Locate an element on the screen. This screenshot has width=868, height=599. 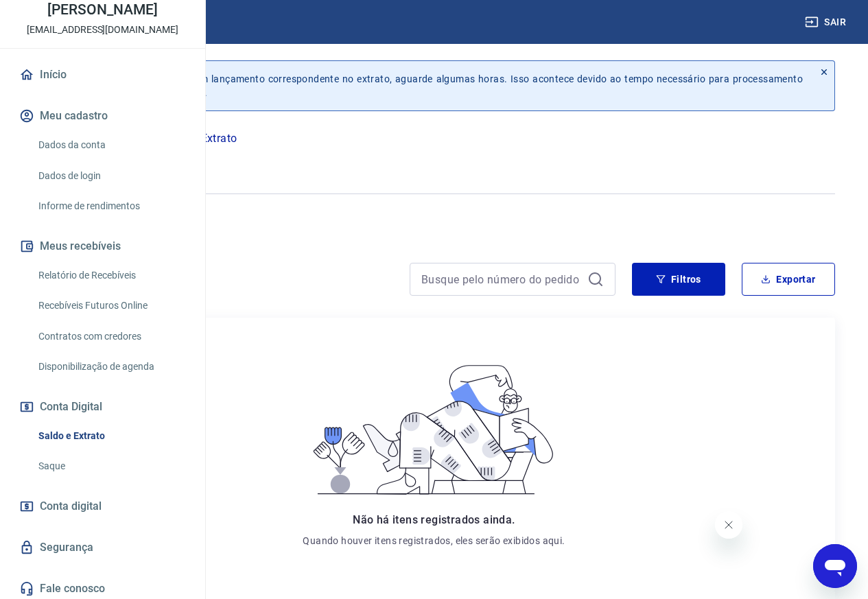
span: Conta digital is located at coordinates (71, 506).